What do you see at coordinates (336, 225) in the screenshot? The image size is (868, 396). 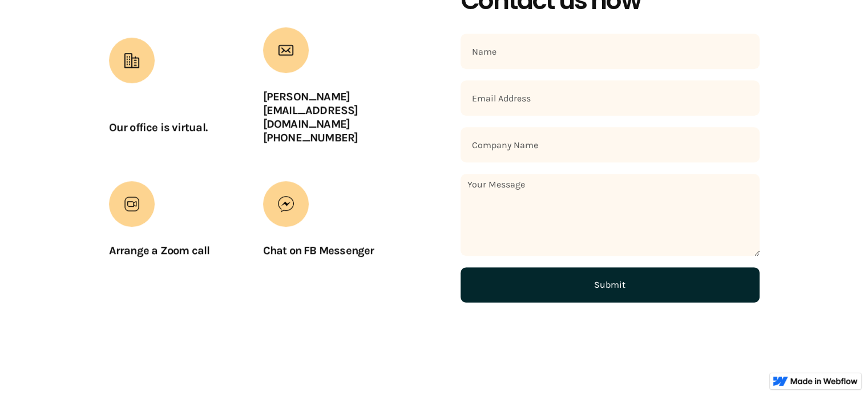 I see `a: Link to connect with Facebook MessengerChat on FB Messenger` at bounding box center [336, 225].